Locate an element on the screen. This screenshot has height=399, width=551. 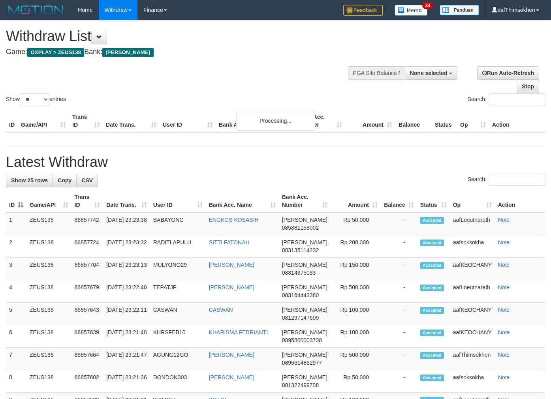
span: Copy 08814375033 to clipboard is located at coordinates (299, 273).